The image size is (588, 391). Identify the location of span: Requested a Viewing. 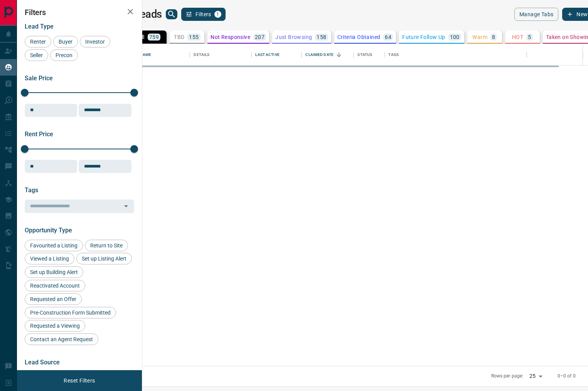
(55, 326).